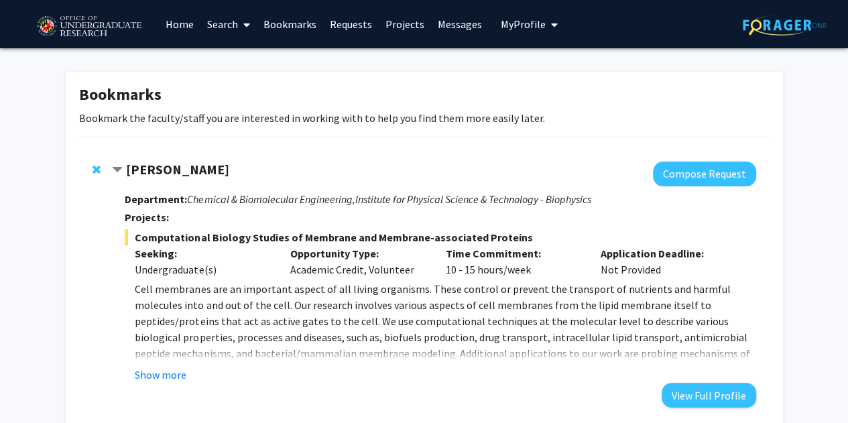 This screenshot has height=423, width=848. Describe the element at coordinates (424, 95) in the screenshot. I see `h1: Bookmarks` at that location.